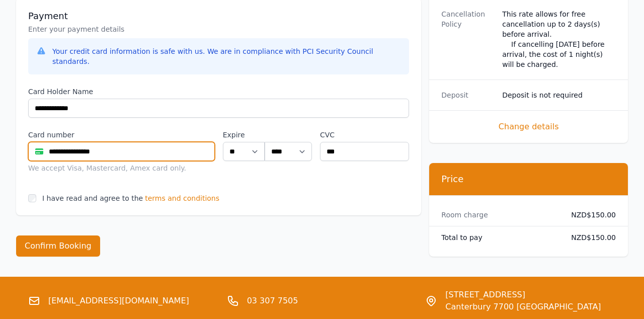 The width and height of the screenshot is (644, 319). What do you see at coordinates (122, 168) in the screenshot?
I see `div: We accept Visa, Mastercard, Amex card only.` at bounding box center [122, 168].